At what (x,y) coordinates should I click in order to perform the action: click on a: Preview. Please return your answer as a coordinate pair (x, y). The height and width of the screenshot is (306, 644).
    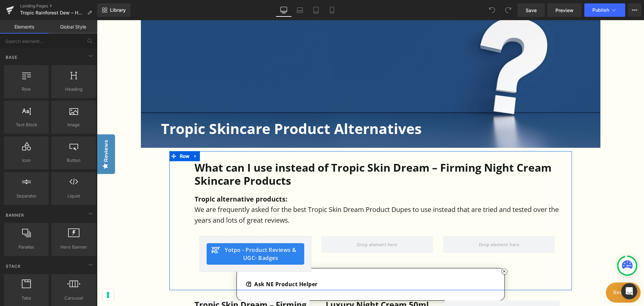
    Looking at the image, I should click on (565, 10).